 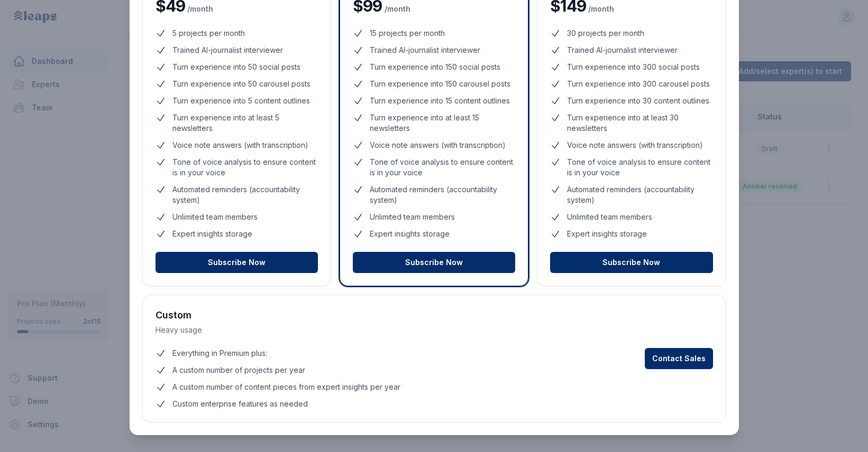 I want to click on span: Turn experience into at least 30 newsletters, so click(x=639, y=123).